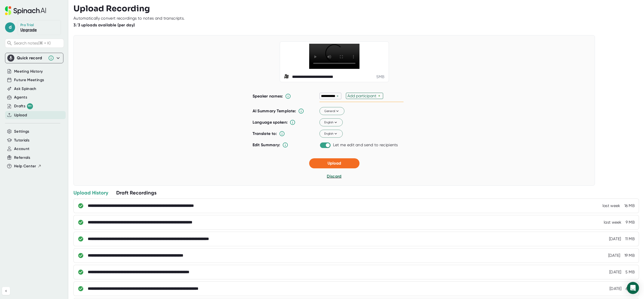  Describe the element at coordinates (356, 9) in the screenshot. I see `h3: Upload Recording` at that location.